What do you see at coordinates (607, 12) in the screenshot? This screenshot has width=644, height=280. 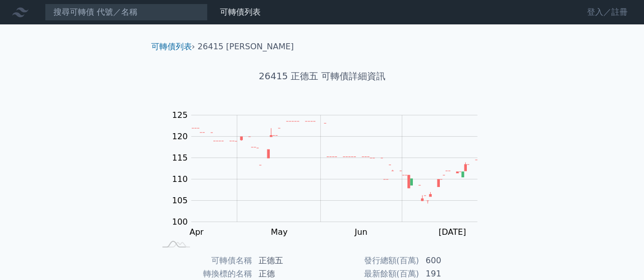 I see `a: 登入／註冊` at bounding box center [607, 12].